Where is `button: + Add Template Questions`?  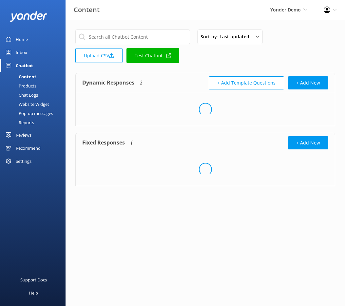 button: + Add Template Questions is located at coordinates (246, 83).